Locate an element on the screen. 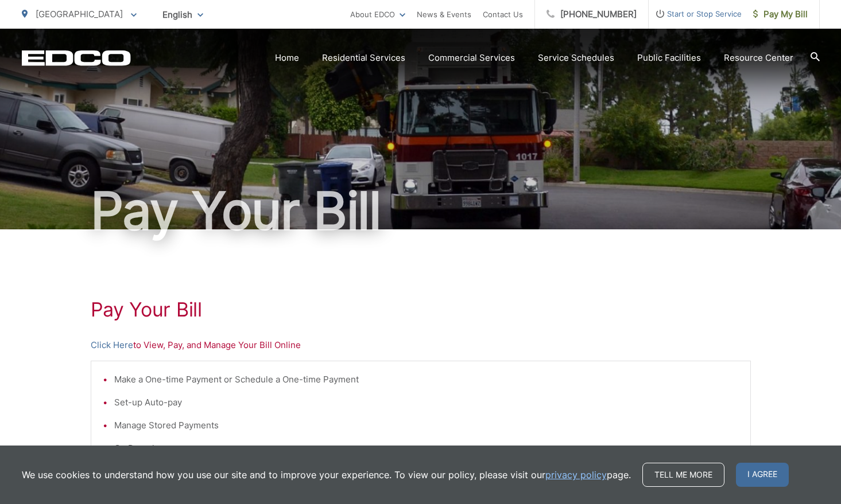 Image resolution: width=841 pixels, height=504 pixels. a: News & Events is located at coordinates (444, 14).